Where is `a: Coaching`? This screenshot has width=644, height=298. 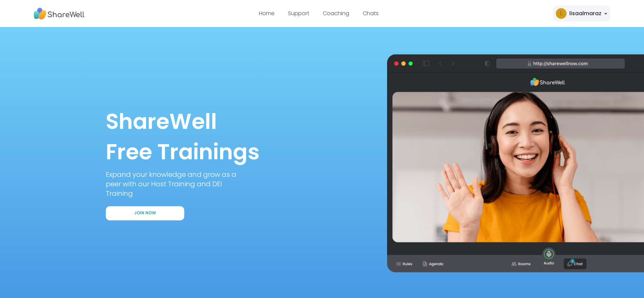
a: Coaching is located at coordinates (336, 13).